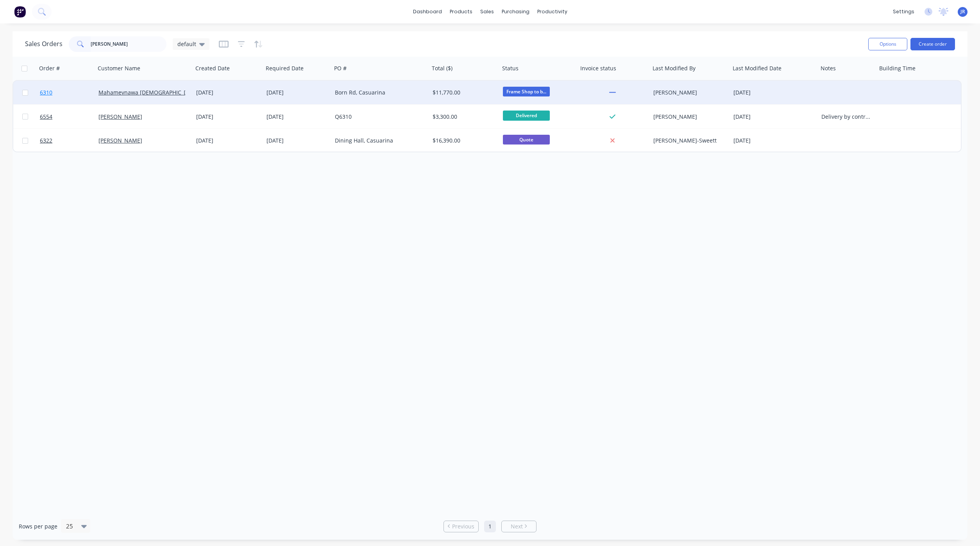 The image size is (980, 546). What do you see at coordinates (828, 68) in the screenshot?
I see `div: Notes` at bounding box center [828, 68].